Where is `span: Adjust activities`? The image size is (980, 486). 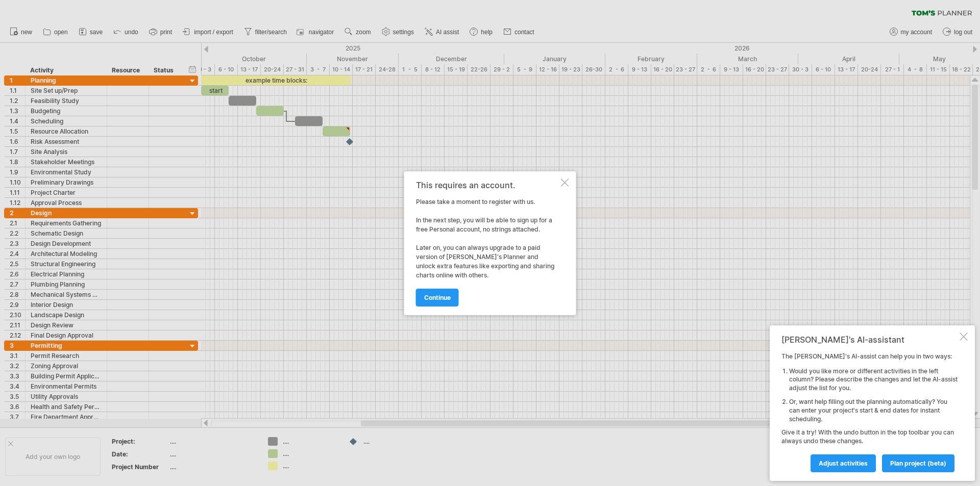
span: Adjust activities is located at coordinates (843, 464).